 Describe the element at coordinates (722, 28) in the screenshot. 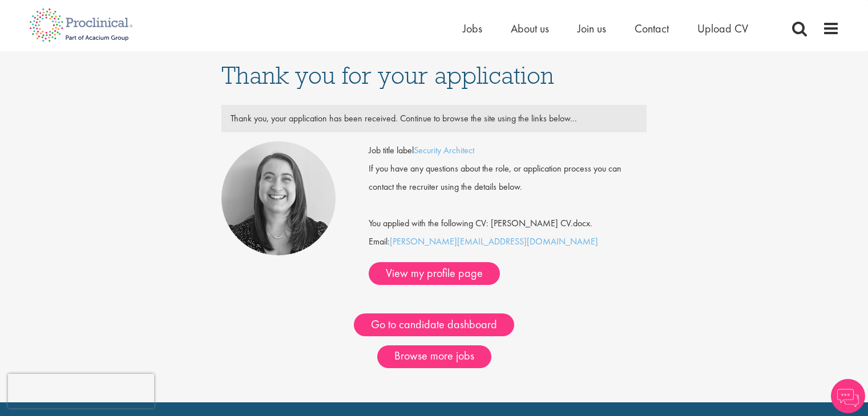

I see `a: Upload CV` at that location.